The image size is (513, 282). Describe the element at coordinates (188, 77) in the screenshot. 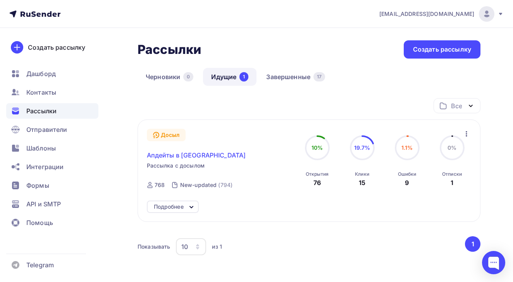

I see `div: 0` at that location.